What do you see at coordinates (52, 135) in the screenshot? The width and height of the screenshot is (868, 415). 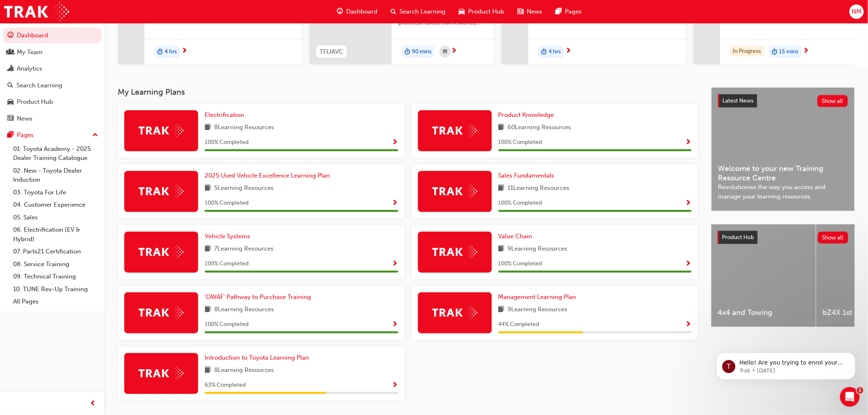 I see `button: Pages` at bounding box center [52, 135].